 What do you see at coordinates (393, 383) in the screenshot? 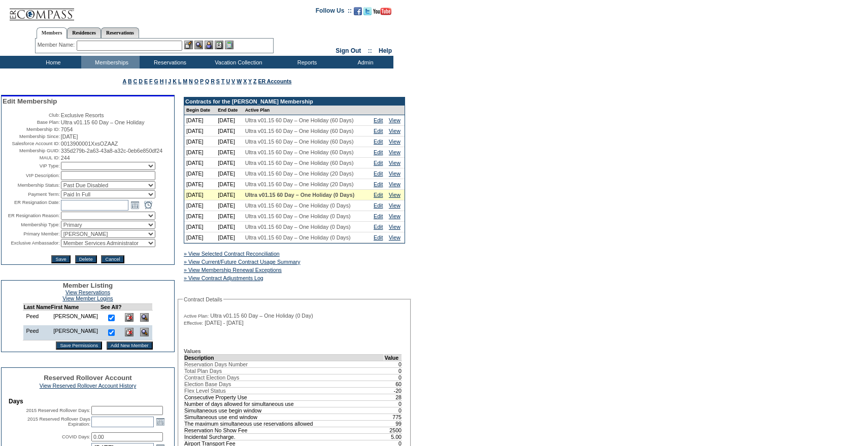
I see `td: 60` at bounding box center [393, 383].